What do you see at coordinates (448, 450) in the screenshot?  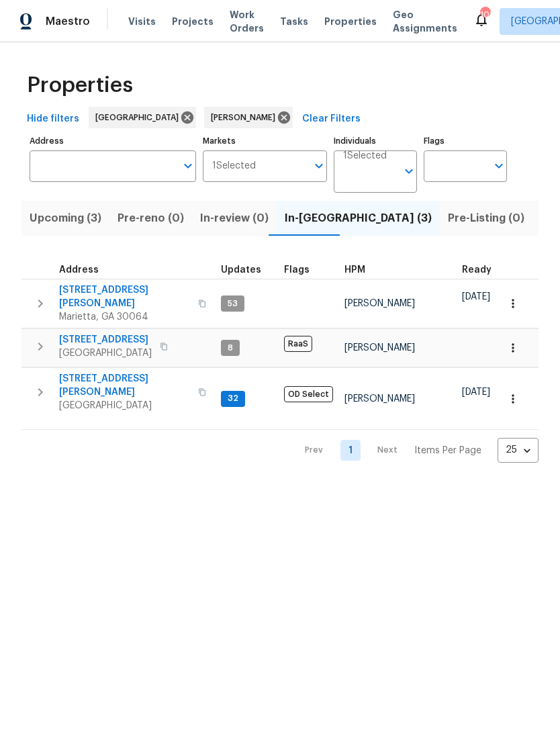 I see `p: Items Per Page` at bounding box center [448, 450].